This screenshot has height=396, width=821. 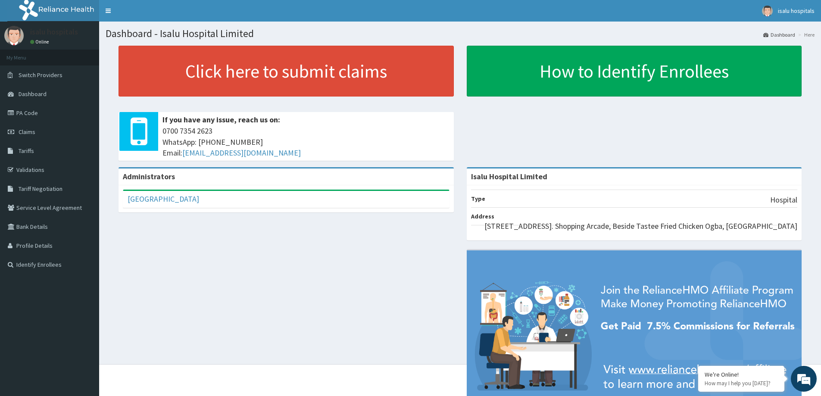 What do you see at coordinates (741, 374) in the screenshot?
I see `div: We're Online!` at bounding box center [741, 374].